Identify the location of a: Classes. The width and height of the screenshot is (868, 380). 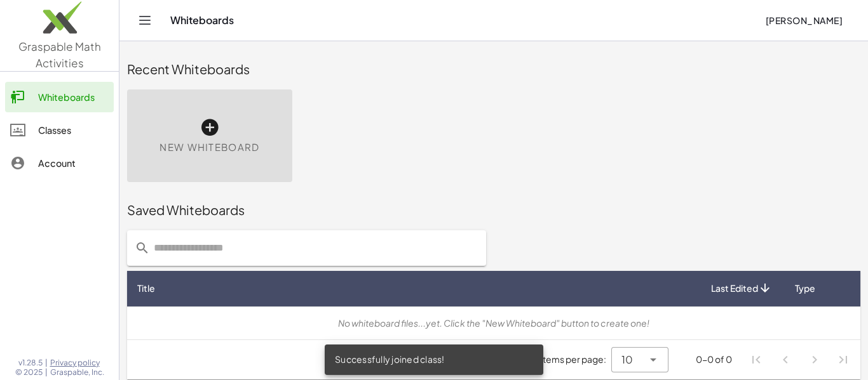
(59, 131).